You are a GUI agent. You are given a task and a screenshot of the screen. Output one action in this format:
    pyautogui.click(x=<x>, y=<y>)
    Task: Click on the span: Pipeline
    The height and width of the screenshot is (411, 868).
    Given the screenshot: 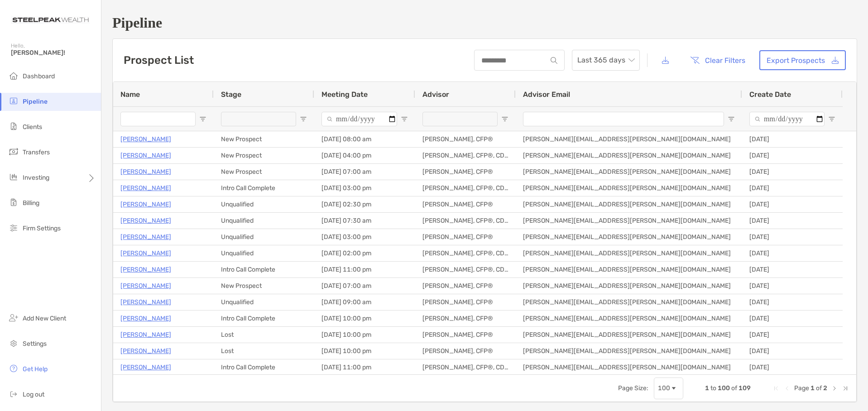 What is the action you would take?
    pyautogui.click(x=35, y=101)
    